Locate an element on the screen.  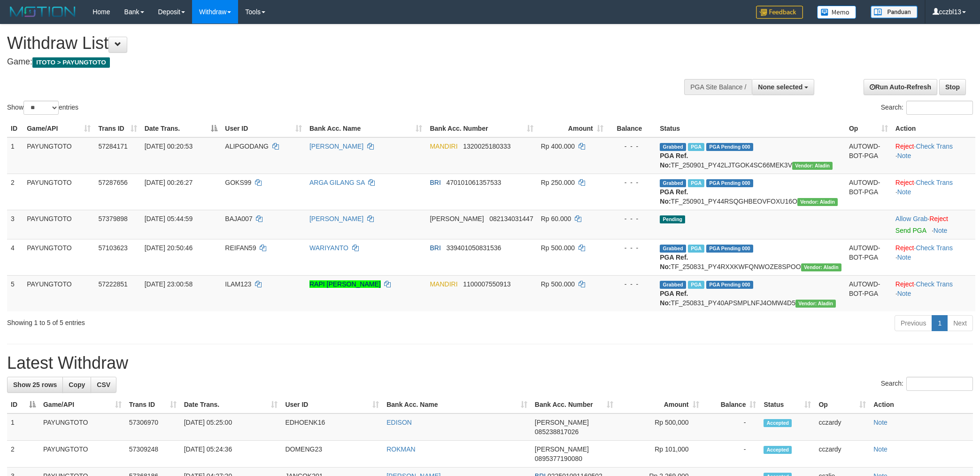
th: Date Trans.: activate to sort column ascending is located at coordinates (231, 404).